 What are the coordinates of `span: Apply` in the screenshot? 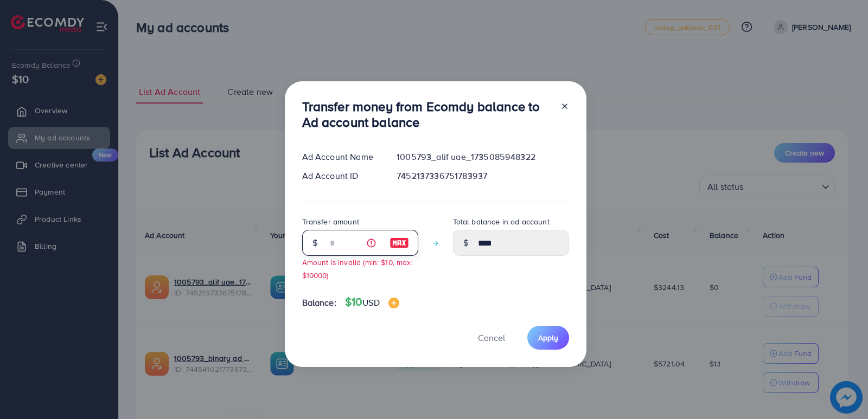 It's located at (548, 338).